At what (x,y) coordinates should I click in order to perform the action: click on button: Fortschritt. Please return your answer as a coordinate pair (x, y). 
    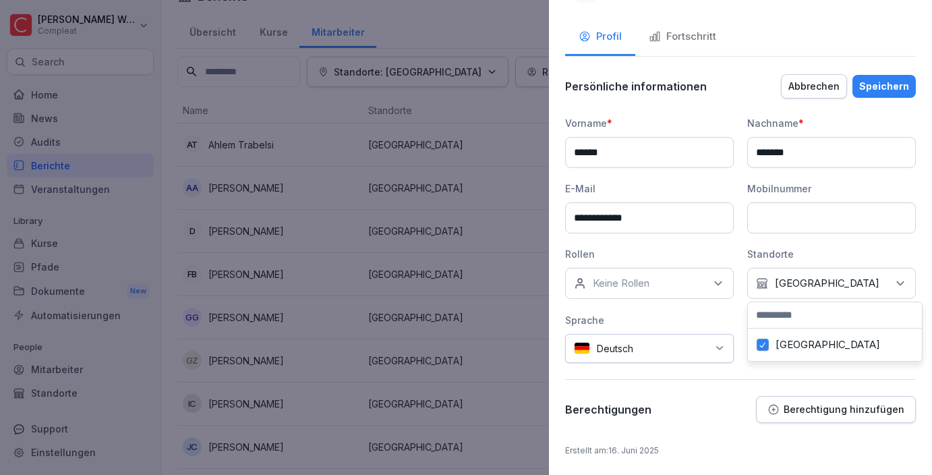
    Looking at the image, I should click on (683, 38).